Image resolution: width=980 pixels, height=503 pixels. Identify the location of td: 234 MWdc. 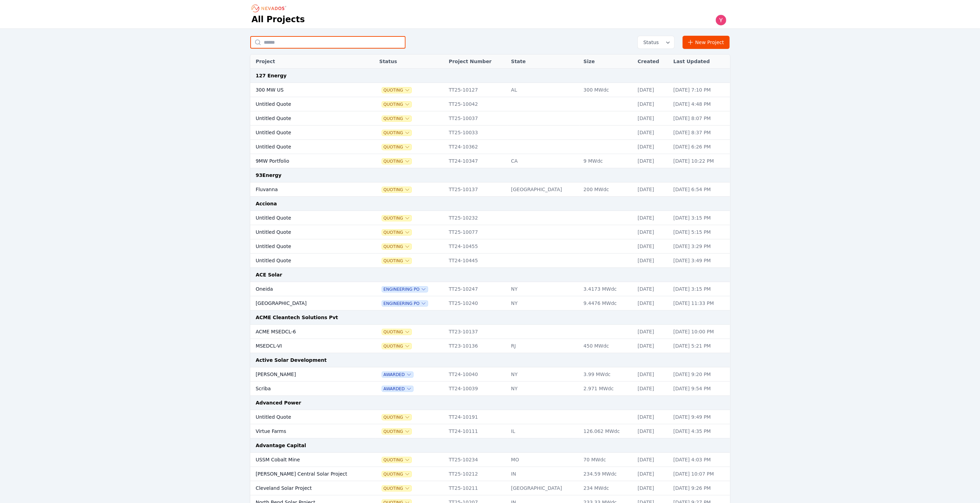
(607, 488).